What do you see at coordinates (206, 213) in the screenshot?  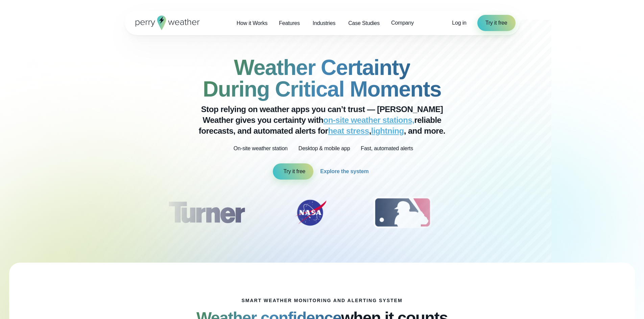 I see `div: 1 of 12` at bounding box center [206, 213].